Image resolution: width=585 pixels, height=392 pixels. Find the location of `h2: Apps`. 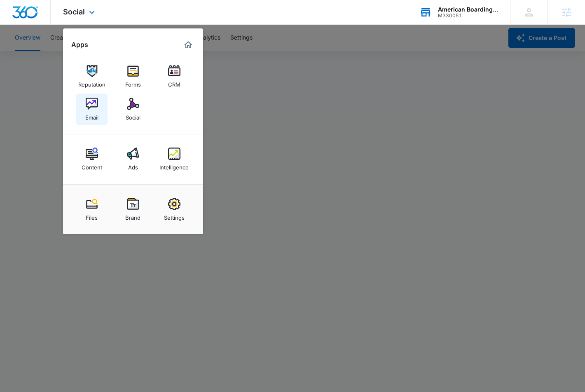

h2: Apps is located at coordinates (80, 45).